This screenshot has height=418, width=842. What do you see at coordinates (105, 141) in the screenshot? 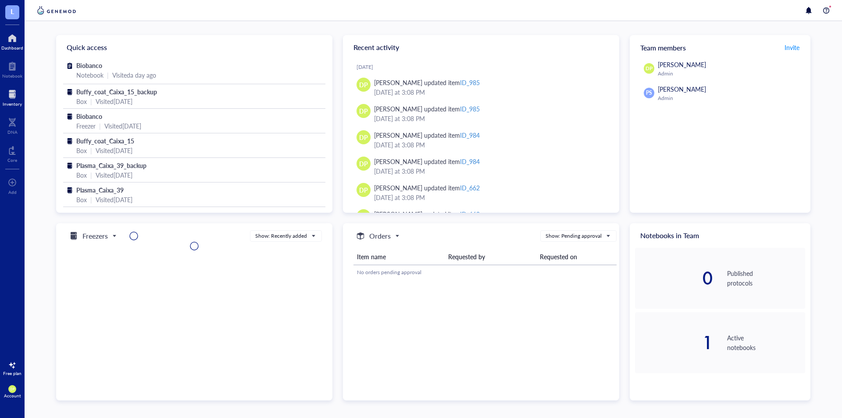
I see `span: Buffy_coat_Caixa_15` at bounding box center [105, 141].